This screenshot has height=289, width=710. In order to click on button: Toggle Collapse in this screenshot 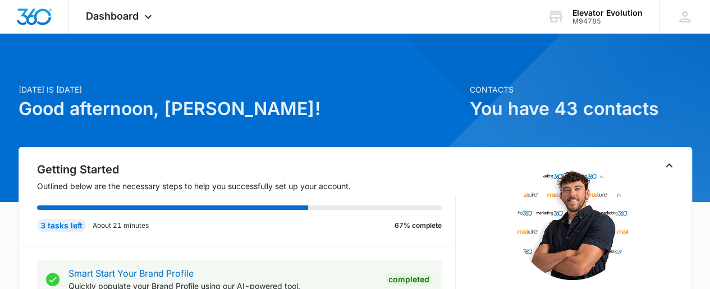, I will do `click(669, 166)`.